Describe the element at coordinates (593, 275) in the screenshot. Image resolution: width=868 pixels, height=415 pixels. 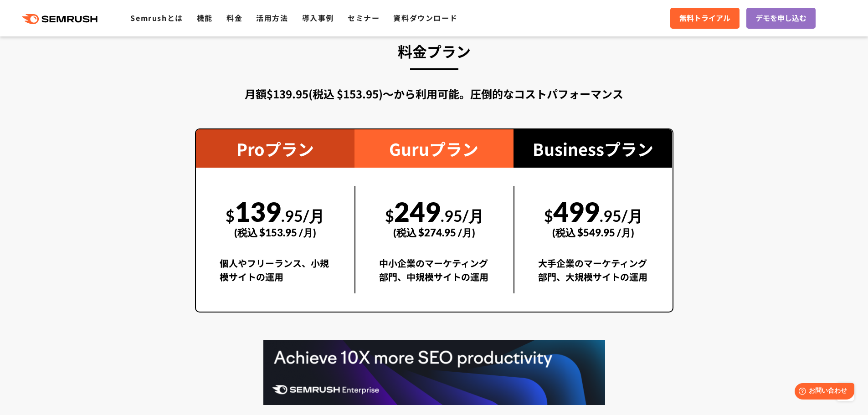
I see `div: 大手企業のマーケティング部門、大規模サイトの運用` at that location.